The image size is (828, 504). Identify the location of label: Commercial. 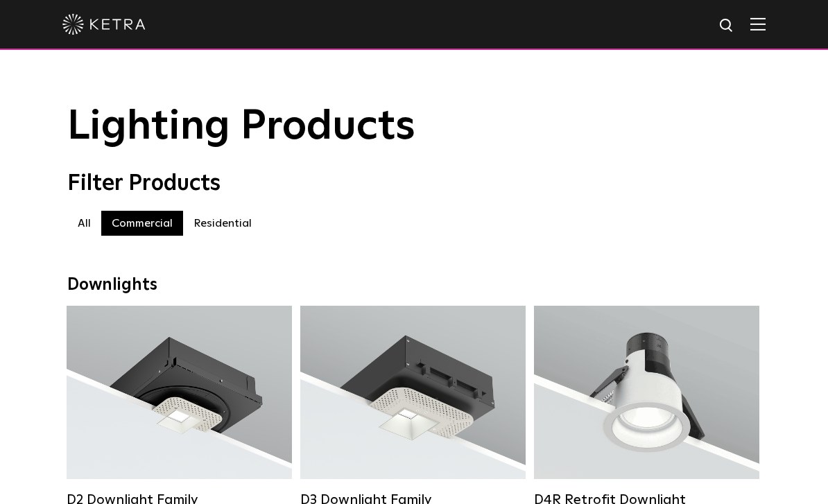
(143, 223).